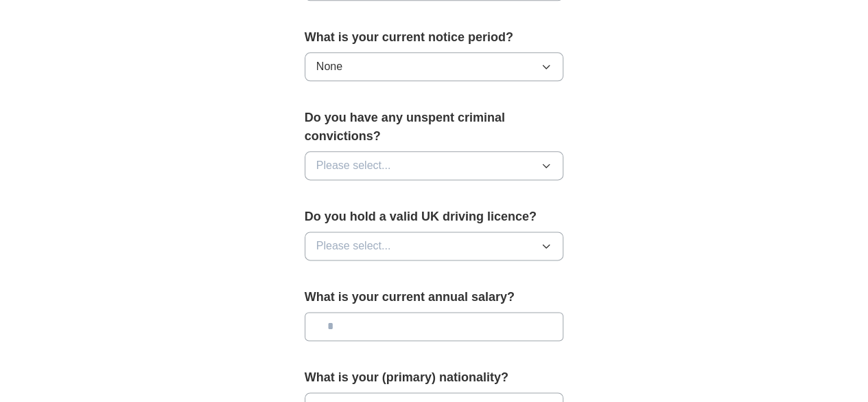 The height and width of the screenshot is (402, 868). What do you see at coordinates (434, 297) in the screenshot?
I see `label: What is your current annual salary?` at bounding box center [434, 297].